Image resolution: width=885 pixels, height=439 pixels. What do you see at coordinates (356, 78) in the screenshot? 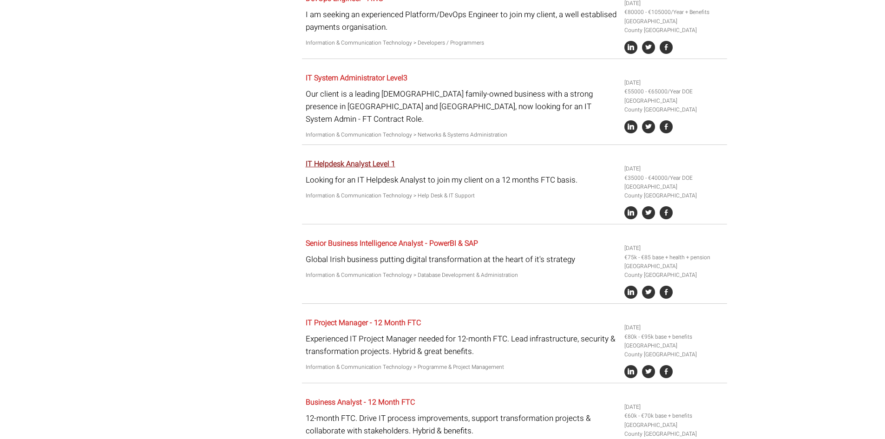
I see `a: IT System Administrator Level3` at bounding box center [356, 78].